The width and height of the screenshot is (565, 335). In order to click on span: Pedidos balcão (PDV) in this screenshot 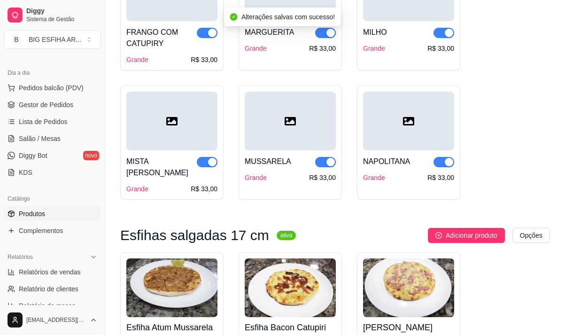, I will do `click(51, 88)`.